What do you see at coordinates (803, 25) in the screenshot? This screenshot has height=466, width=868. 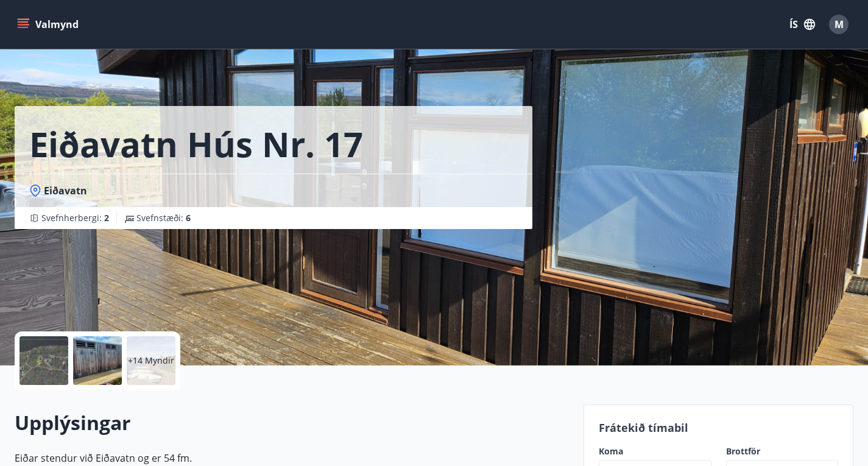 I see `button: ÍS` at bounding box center [803, 25].